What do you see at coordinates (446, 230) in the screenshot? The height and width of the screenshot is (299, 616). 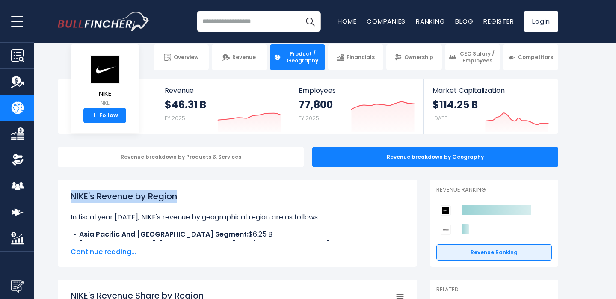 I see `img: Deckers Outdoor Corporation competitors logo` at bounding box center [446, 230].